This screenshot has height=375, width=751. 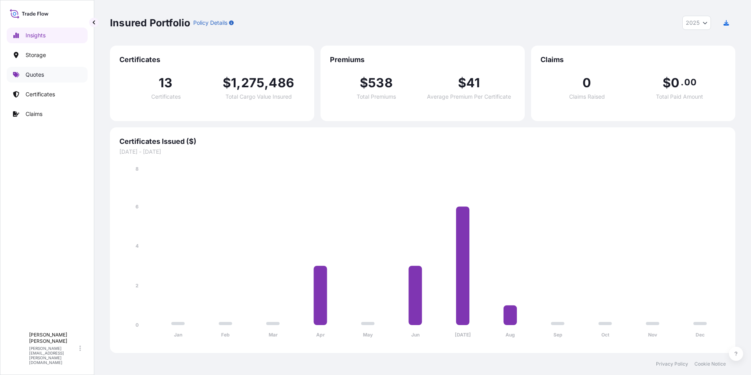 What do you see at coordinates (36, 55) in the screenshot?
I see `p: Storage` at bounding box center [36, 55].